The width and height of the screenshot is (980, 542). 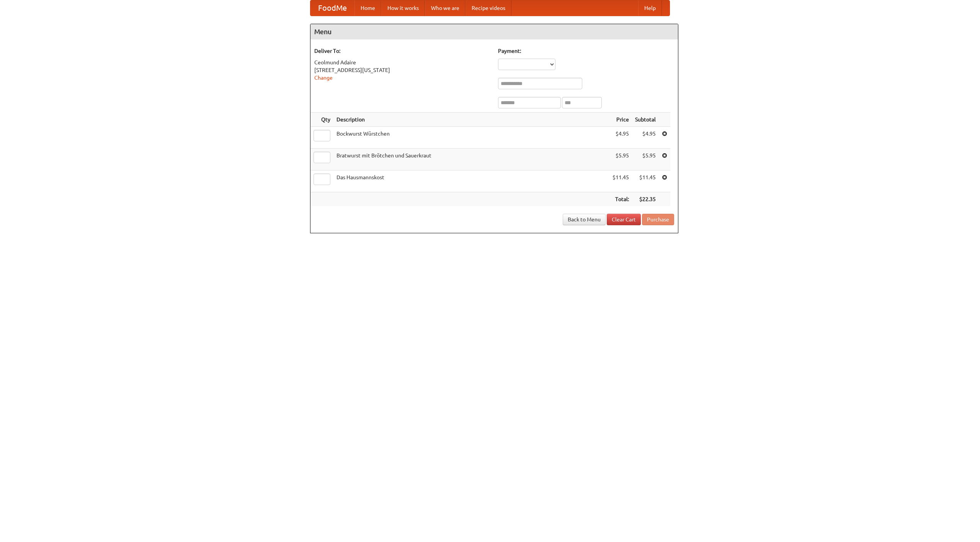 I want to click on a: Home, so click(x=368, y=8).